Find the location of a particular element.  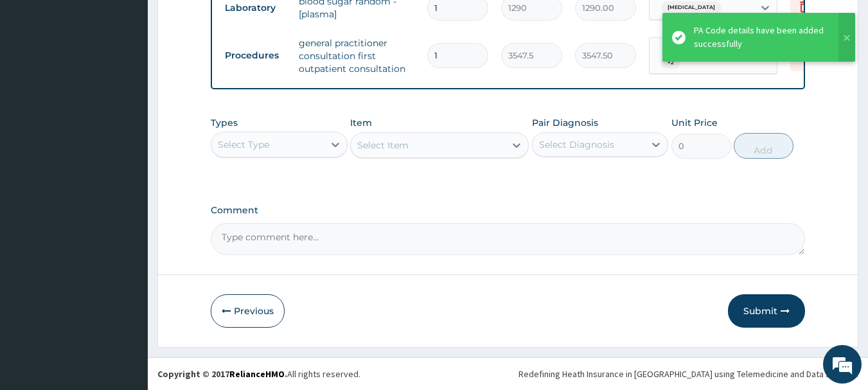

label: Comment is located at coordinates (508, 210).